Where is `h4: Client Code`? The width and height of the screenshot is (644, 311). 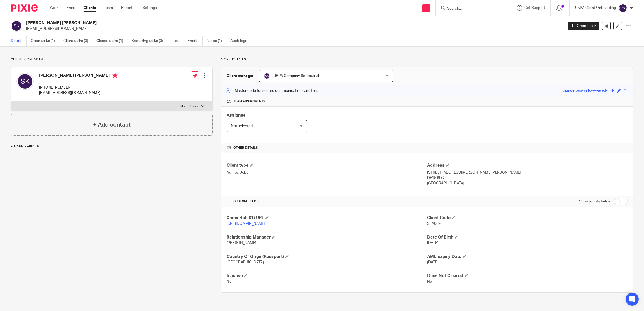 h4: Client Code is located at coordinates (527, 218).